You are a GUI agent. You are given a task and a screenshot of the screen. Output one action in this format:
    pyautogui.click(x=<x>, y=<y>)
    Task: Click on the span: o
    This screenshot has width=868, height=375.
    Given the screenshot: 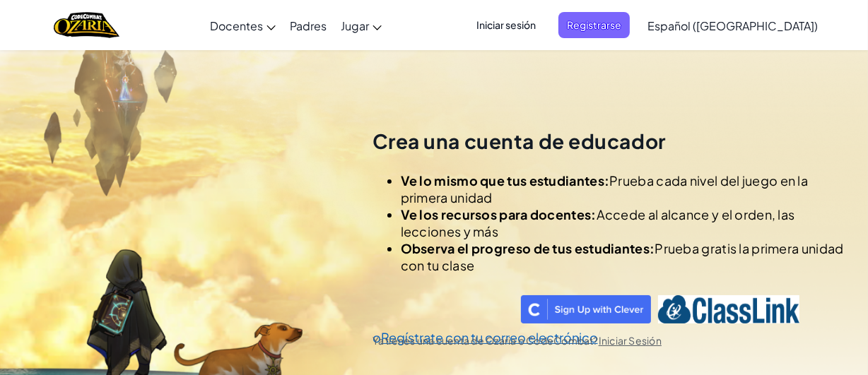 What is the action you would take?
    pyautogui.click(x=377, y=337)
    